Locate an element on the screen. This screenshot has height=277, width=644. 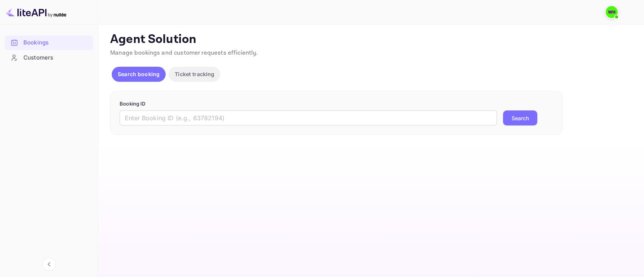
img: LiteAPI logo is located at coordinates (36, 12).